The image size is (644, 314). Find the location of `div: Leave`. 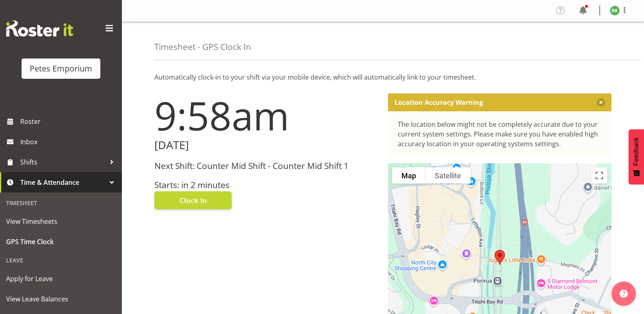

div: Leave is located at coordinates (61, 260).